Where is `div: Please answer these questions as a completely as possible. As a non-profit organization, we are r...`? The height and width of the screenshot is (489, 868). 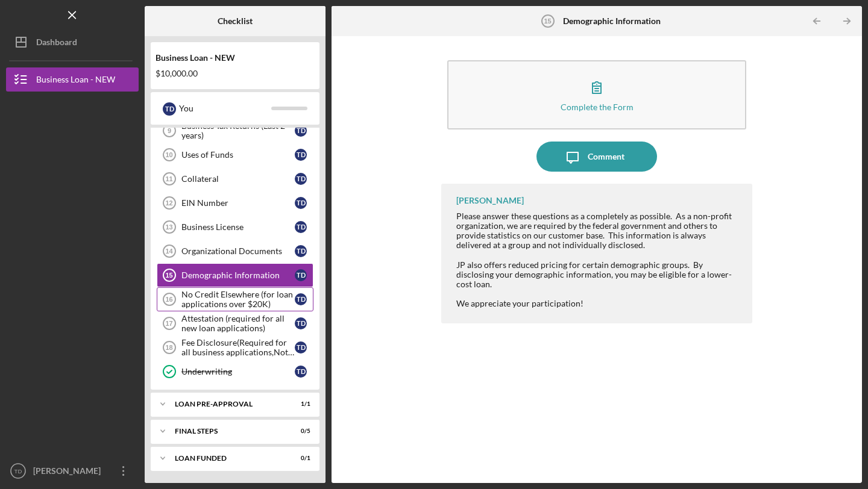
div: Please answer these questions as a completely as possible. As a non-profit organization, we are r... is located at coordinates (598, 231).